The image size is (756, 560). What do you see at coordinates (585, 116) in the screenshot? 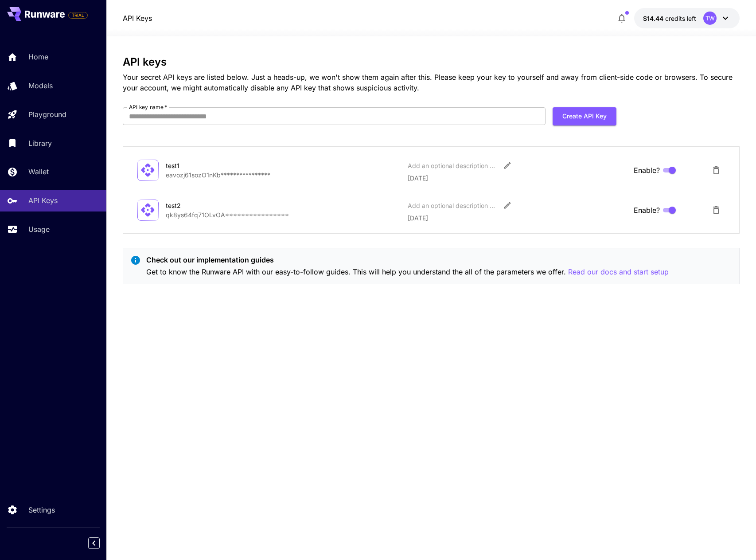
I see `button: Create API Key` at bounding box center [585, 116].